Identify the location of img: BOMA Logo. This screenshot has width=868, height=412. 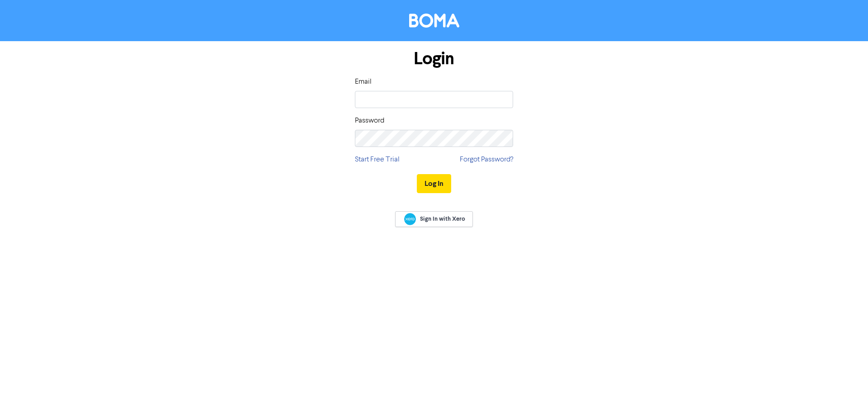
(434, 20).